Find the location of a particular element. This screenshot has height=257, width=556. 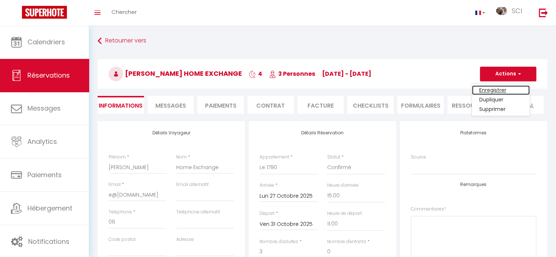

label: Code postal is located at coordinates (122, 239).